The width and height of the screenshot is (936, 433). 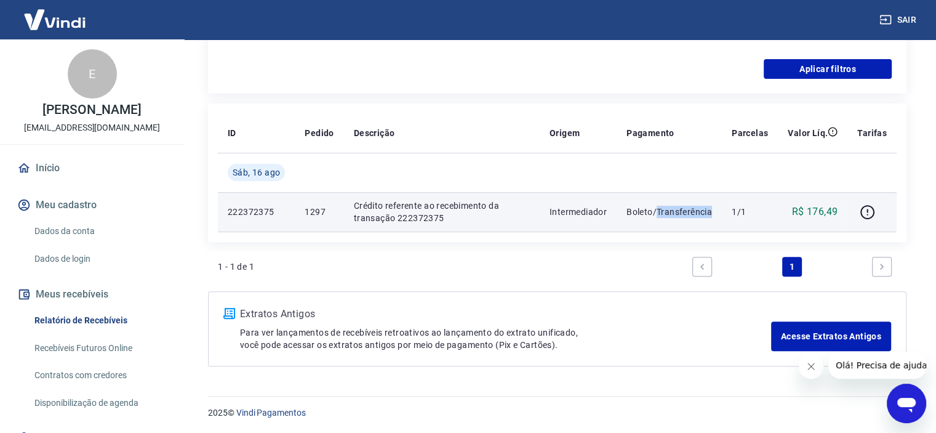 What do you see at coordinates (442, 212) in the screenshot?
I see `p: Crédito referente ao recebimento da transação 222372375` at bounding box center [442, 212].